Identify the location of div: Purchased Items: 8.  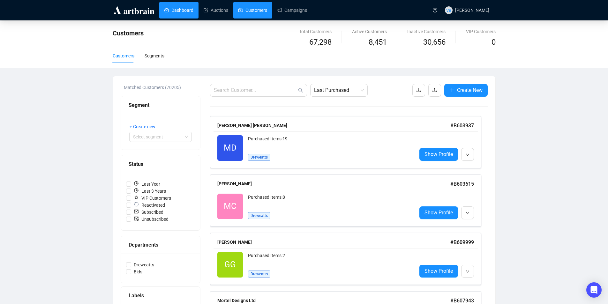
(330, 200).